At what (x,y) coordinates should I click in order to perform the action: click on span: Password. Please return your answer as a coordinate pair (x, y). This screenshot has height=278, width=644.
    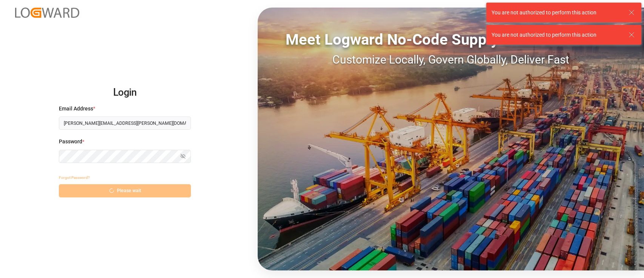
    Looking at the image, I should click on (71, 141).